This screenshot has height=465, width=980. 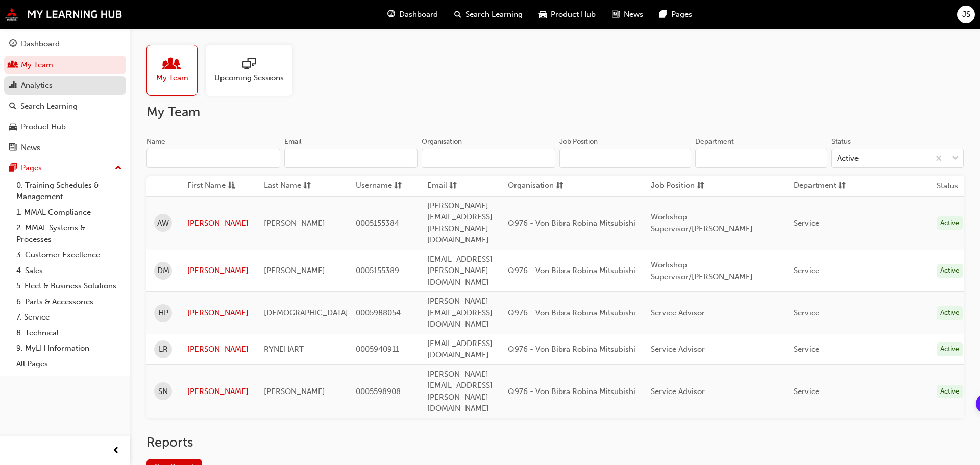 What do you see at coordinates (292, 186) in the screenshot?
I see `button: Last Namesorting-icon` at bounding box center [292, 186].